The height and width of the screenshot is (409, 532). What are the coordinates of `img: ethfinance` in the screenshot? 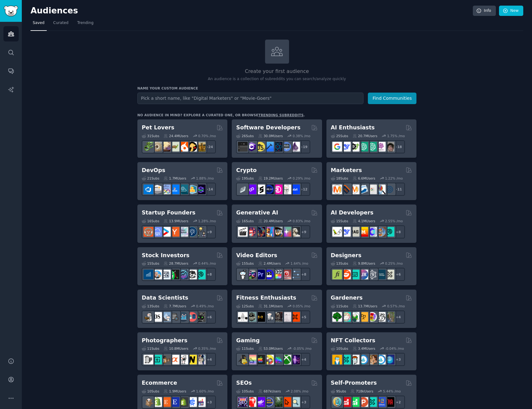 It's located at (243, 189).